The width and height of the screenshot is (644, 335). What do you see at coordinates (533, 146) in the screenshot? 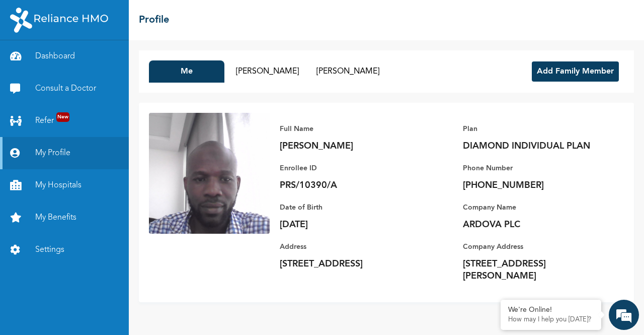
I see `p: DIAMOND INDIVIDUAL PLAN` at bounding box center [533, 146].